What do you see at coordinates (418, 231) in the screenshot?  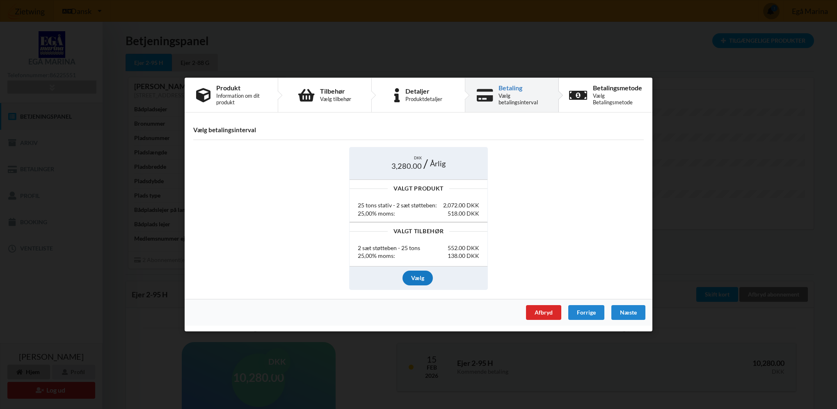 I see `div: Valgt Tilbehør` at bounding box center [418, 231].